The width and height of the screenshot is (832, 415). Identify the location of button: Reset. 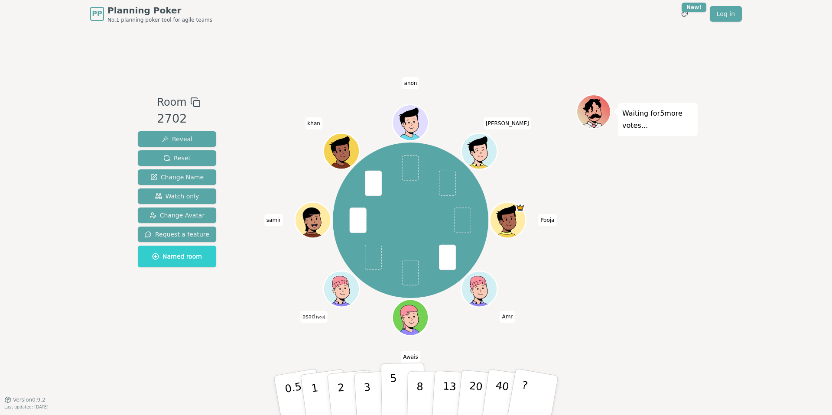
(177, 158).